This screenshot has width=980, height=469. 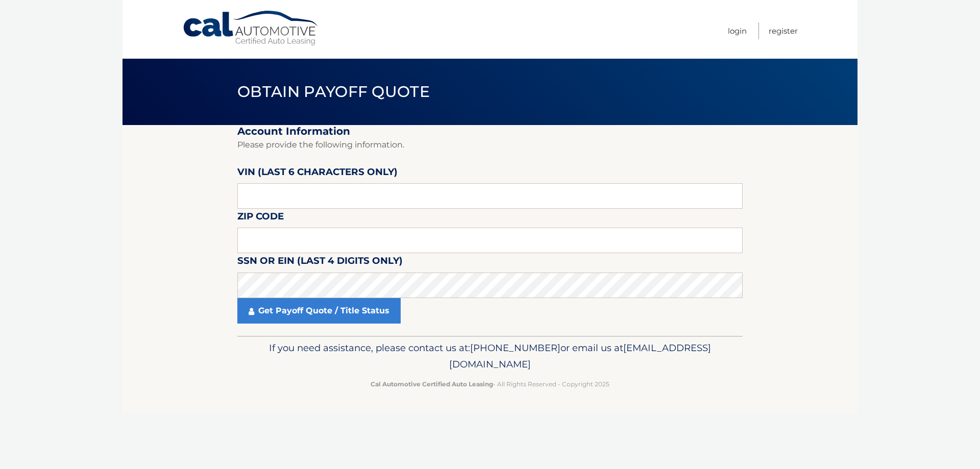 What do you see at coordinates (490, 356) in the screenshot?
I see `p: If you need assistance, please contact us at: or email us at` at bounding box center [490, 356].